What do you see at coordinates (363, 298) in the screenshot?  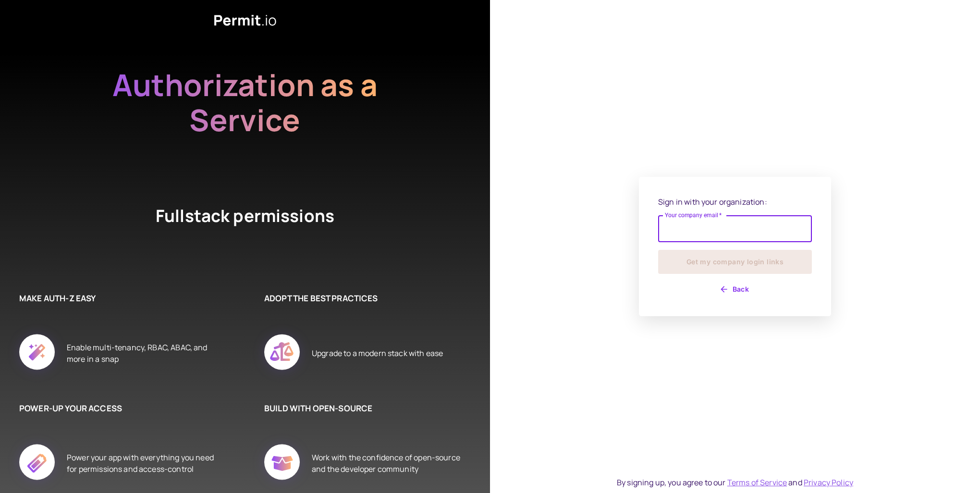 I see `h6: ADOPT THE BEST PRACTICES` at bounding box center [363, 298].